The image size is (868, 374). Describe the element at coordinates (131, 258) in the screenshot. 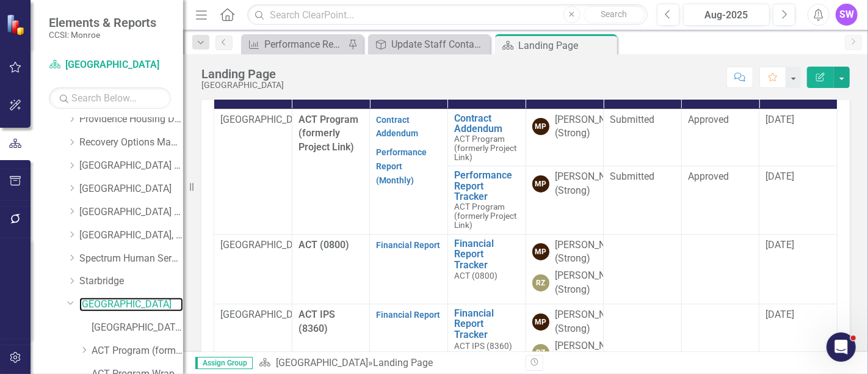

I see `a: Spectrum Human Services, Inc.` at that location.